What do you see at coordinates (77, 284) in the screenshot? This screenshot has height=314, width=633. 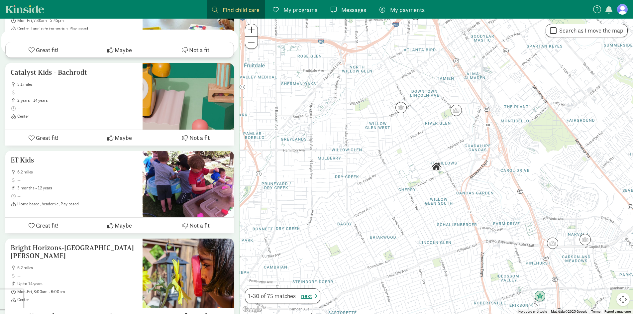 I see `span: up to 14 years` at bounding box center [77, 284].